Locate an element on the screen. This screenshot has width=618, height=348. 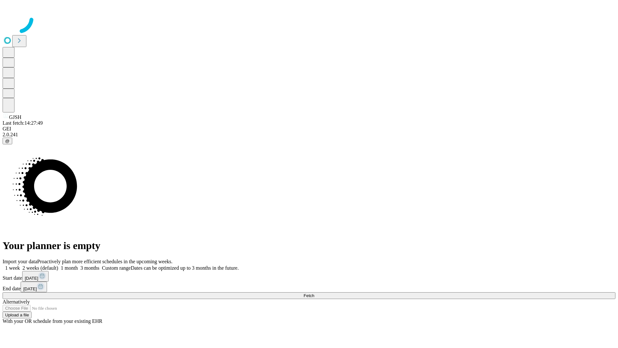
span: Fetch is located at coordinates (309, 295).